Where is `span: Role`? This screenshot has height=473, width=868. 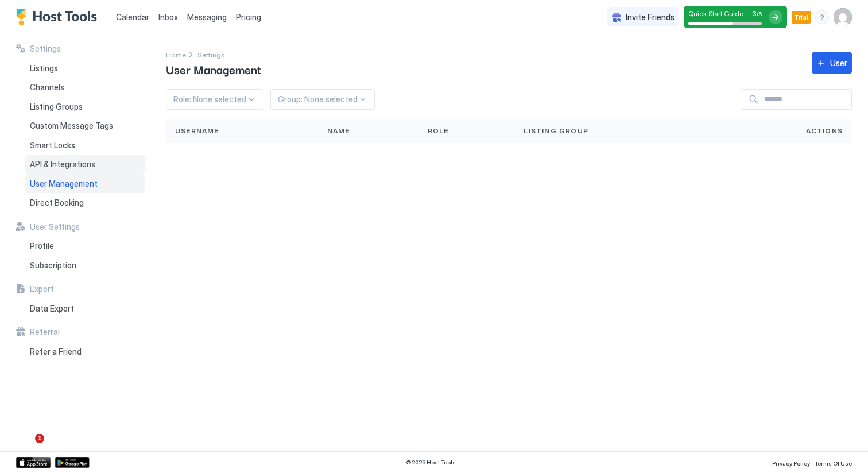 span: Role is located at coordinates (438, 131).